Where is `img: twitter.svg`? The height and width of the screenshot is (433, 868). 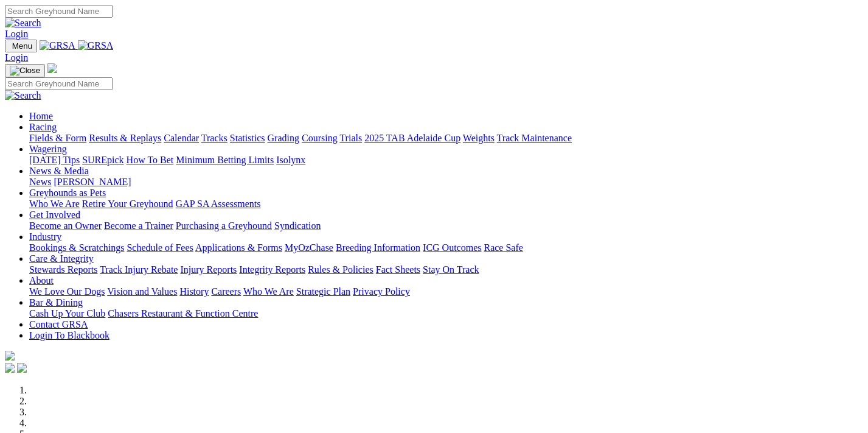 img: twitter.svg is located at coordinates (22, 368).